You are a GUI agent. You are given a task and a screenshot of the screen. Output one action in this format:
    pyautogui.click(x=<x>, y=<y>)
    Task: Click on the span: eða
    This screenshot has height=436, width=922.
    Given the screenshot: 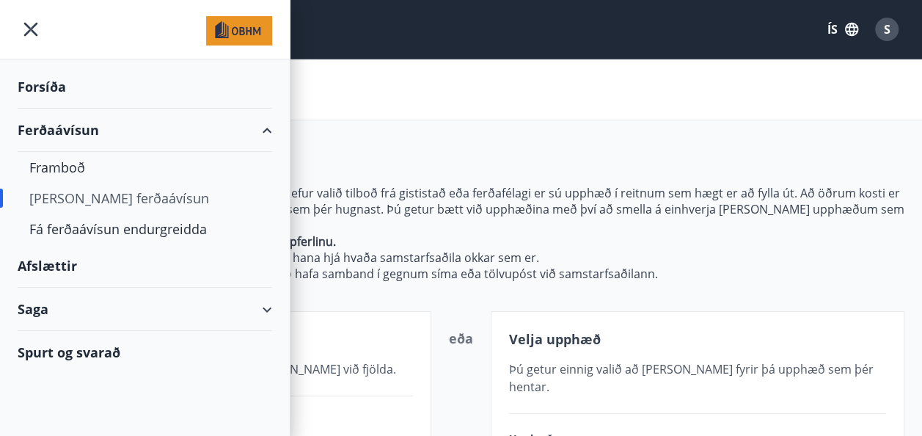 What is the action you would take?
    pyautogui.click(x=460, y=338)
    